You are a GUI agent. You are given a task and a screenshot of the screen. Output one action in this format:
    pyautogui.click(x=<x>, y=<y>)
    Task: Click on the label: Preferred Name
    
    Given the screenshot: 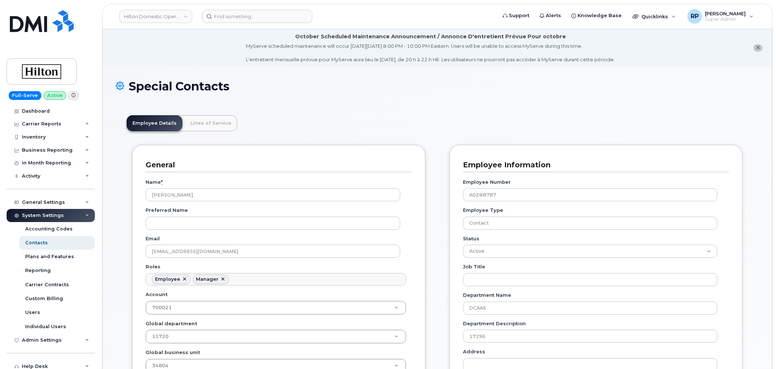 What is the action you would take?
    pyautogui.click(x=167, y=210)
    